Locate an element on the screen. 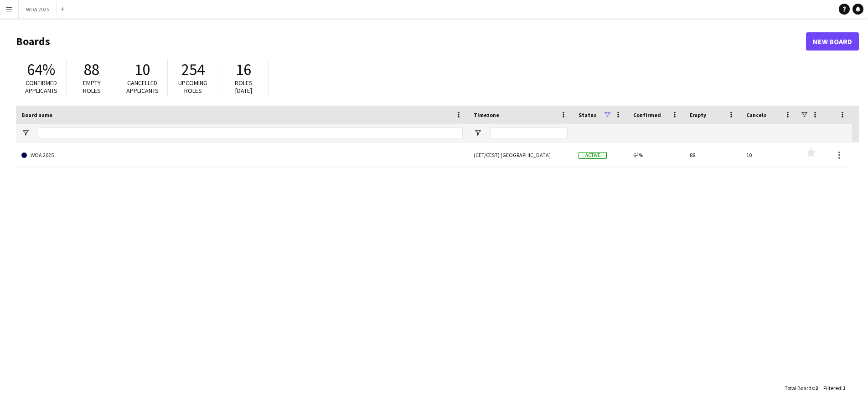 This screenshot has width=868, height=411. span: Empty roles is located at coordinates (92, 86).